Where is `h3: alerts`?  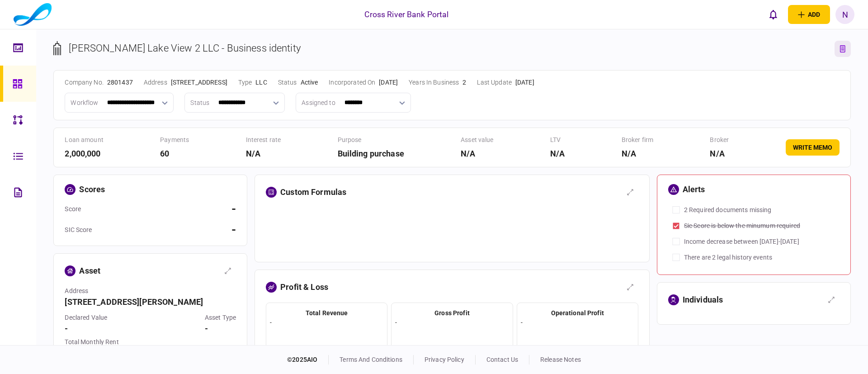 h3: alerts is located at coordinates (694, 190).